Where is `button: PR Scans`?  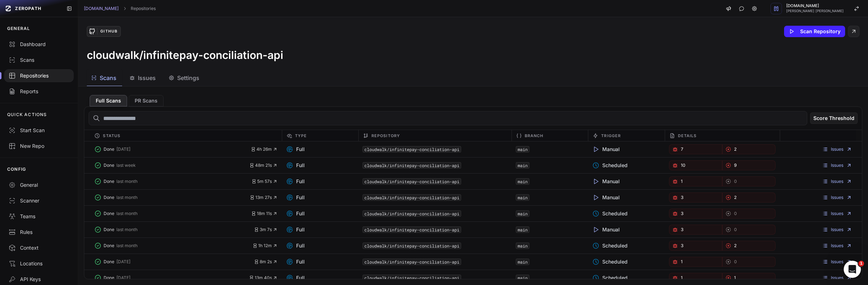
button: PR Scans is located at coordinates (146, 101).